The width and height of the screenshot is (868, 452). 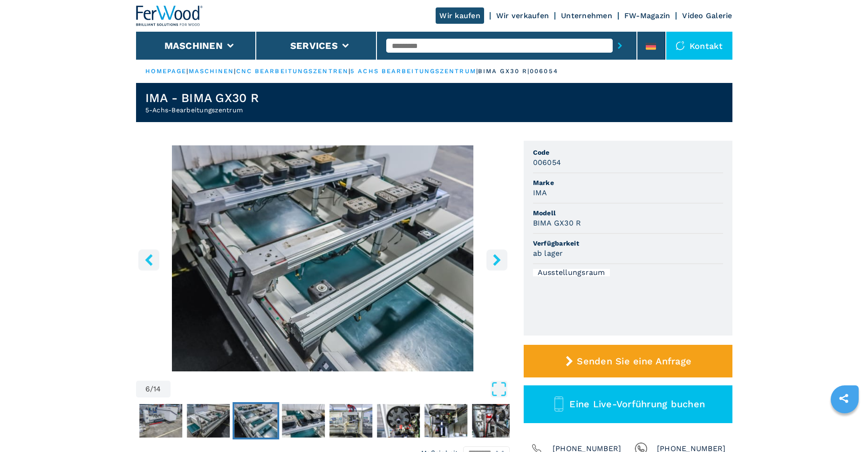 What do you see at coordinates (148, 389) in the screenshot?
I see `span: 6` at bounding box center [148, 389].